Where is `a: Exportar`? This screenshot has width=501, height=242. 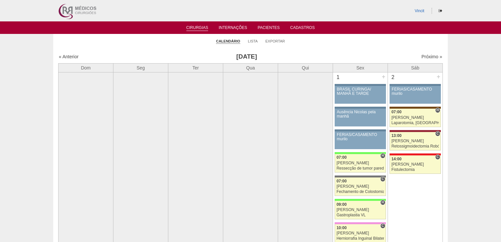 a: Exportar is located at coordinates (275, 41).